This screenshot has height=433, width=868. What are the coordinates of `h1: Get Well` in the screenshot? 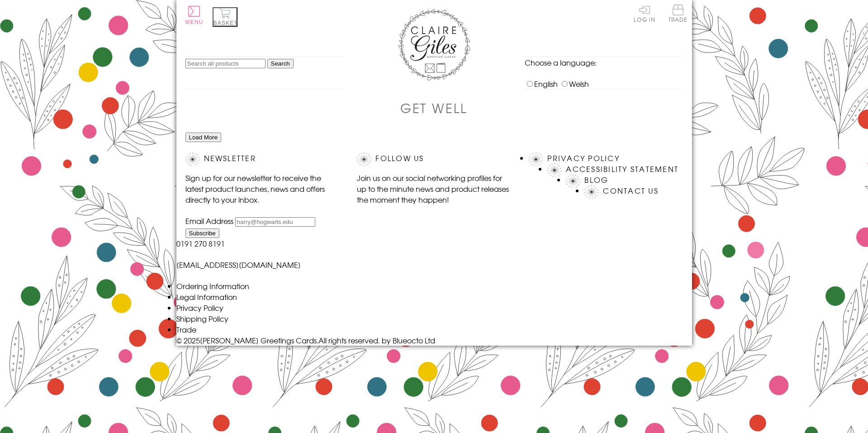 It's located at (434, 108).